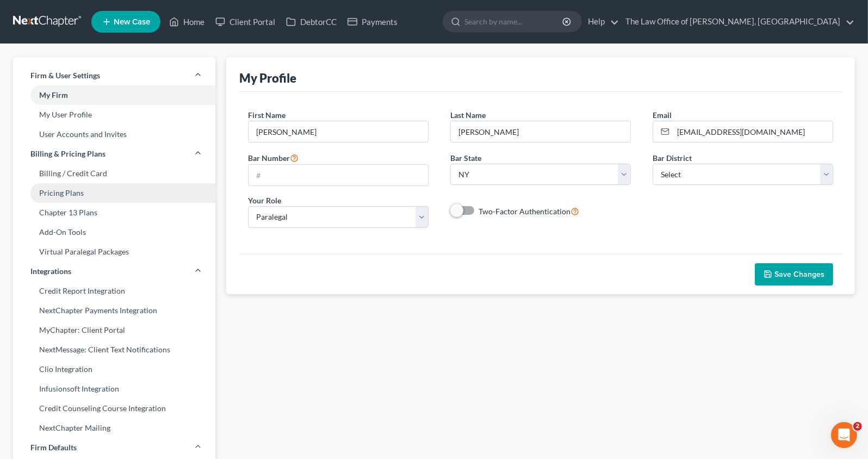 The height and width of the screenshot is (459, 868). I want to click on label: Bar State, so click(465, 158).